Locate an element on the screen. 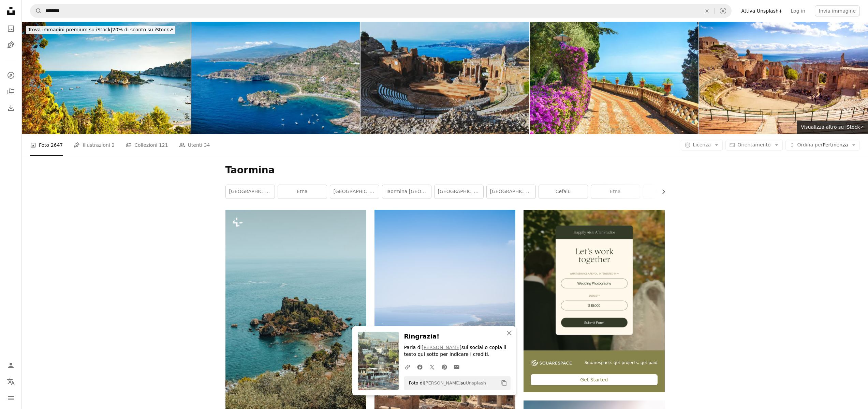 Image resolution: width=868 pixels, height=409 pixels. a: Visualizza altro su iStock↗ is located at coordinates (832, 128).